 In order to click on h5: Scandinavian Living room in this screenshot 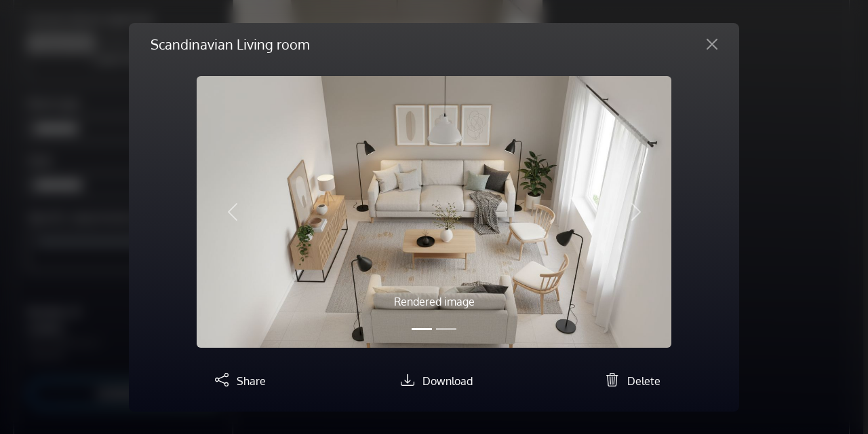, I will do `click(230, 44)`.